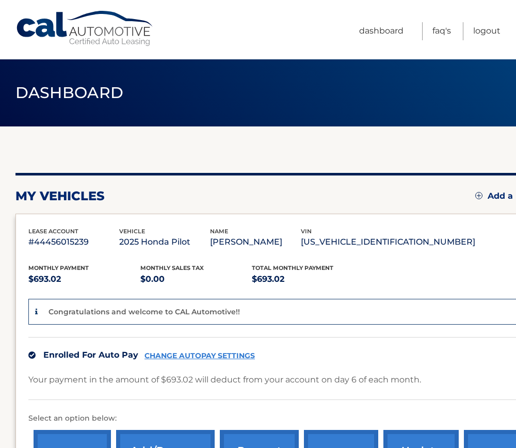 This screenshot has width=516, height=448. Describe the element at coordinates (172, 268) in the screenshot. I see `span: Monthly sales Tax` at that location.